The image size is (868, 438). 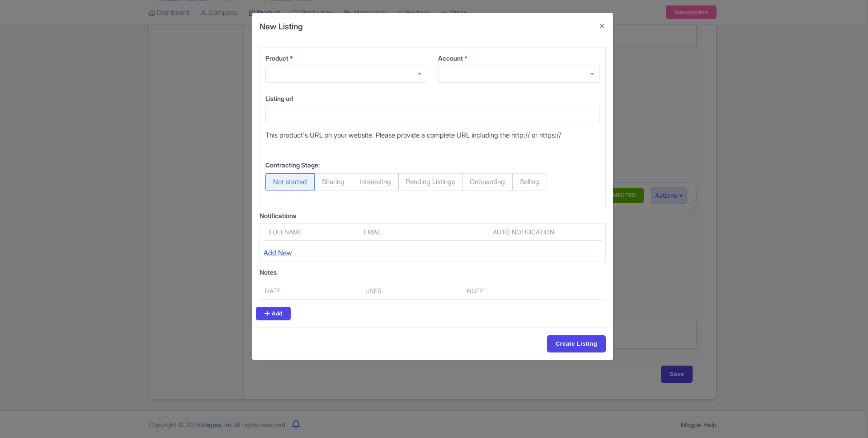 What do you see at coordinates (430, 182) in the screenshot?
I see `span: Pending Listings` at bounding box center [430, 182].